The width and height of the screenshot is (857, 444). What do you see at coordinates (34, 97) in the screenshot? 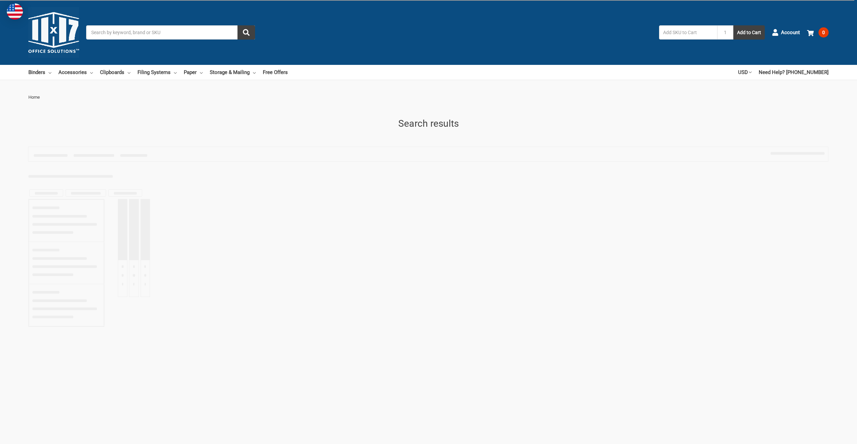
I see `span: Home` at bounding box center [34, 97].